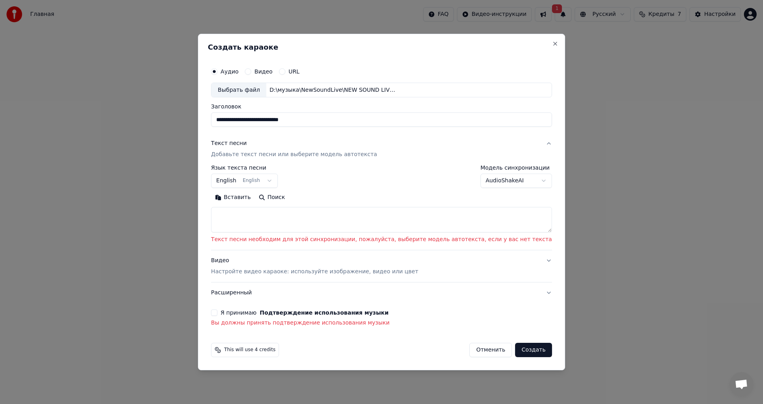 The height and width of the screenshot is (404, 763). What do you see at coordinates (381, 208) in the screenshot?
I see `div: Текст песниДобавьте текст песни или выберите модель автотекста` at bounding box center [381, 208].